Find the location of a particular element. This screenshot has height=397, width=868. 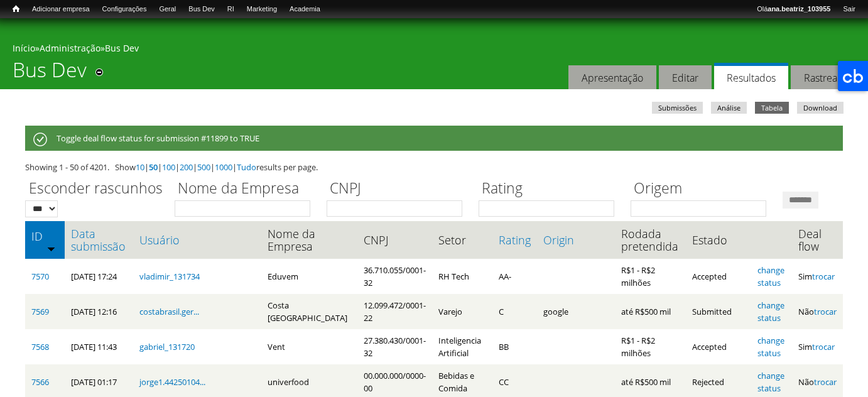

span: Início is located at coordinates (15, 9).